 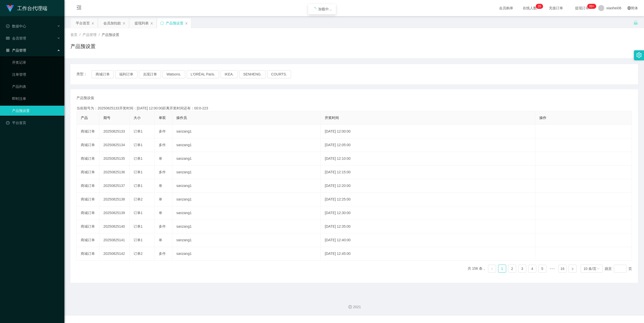 What do you see at coordinates (36, 87) in the screenshot?
I see `a: 产品列表` at bounding box center [36, 87].